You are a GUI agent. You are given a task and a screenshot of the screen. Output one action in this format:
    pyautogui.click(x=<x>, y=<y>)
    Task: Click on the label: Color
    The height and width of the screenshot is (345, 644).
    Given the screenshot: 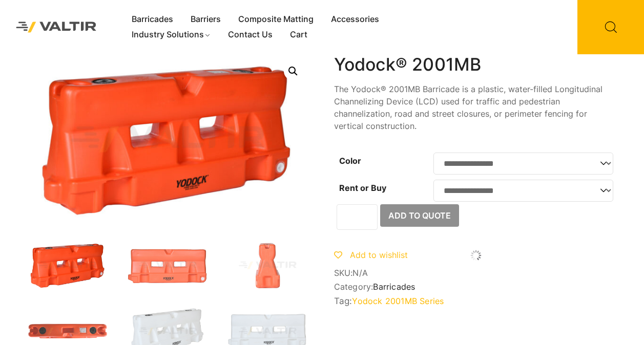 What is the action you would take?
    pyautogui.click(x=350, y=161)
    